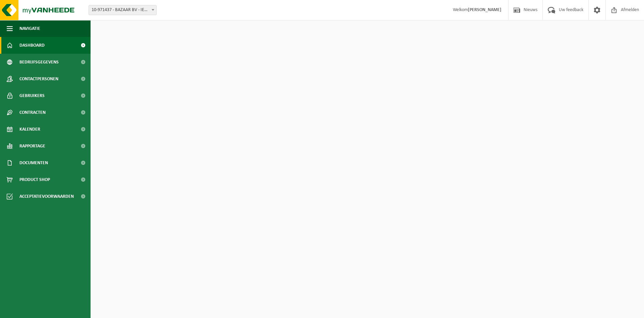 This screenshot has width=644, height=318. Describe the element at coordinates (32, 45) in the screenshot. I see `span: Dashboard` at that location.